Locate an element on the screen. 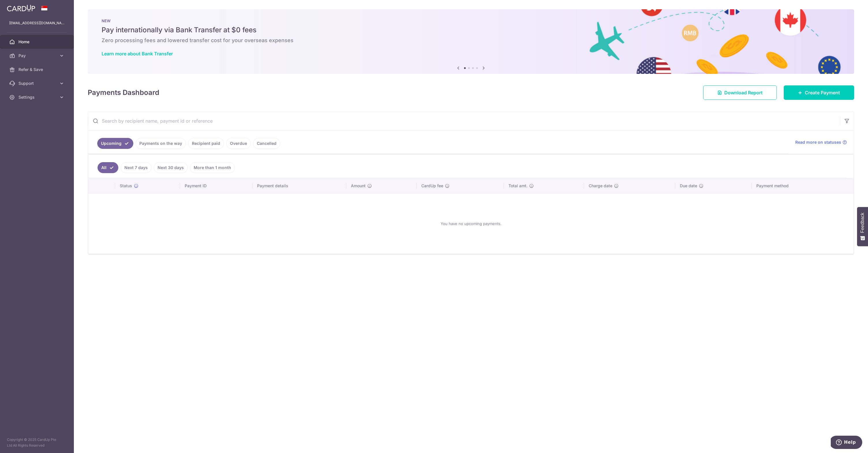  a: Upcoming is located at coordinates (115, 143).